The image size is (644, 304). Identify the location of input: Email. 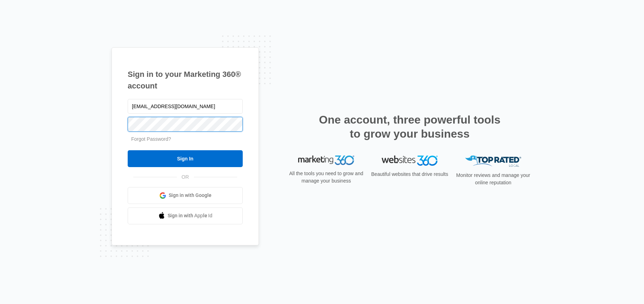
(185, 106).